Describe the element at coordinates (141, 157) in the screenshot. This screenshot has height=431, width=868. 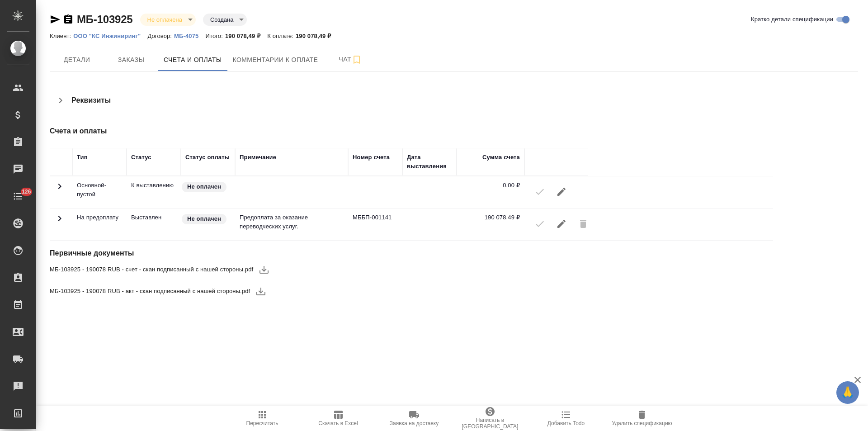
I see `div: Статус` at that location.